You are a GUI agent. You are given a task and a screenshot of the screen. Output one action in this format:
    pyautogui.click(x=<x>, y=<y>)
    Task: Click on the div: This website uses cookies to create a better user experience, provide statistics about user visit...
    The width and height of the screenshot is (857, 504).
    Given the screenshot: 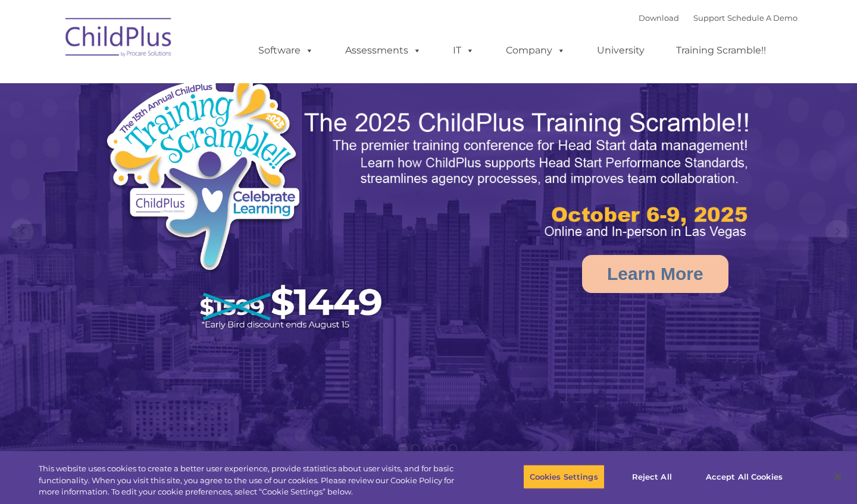 What is the action you would take?
    pyautogui.click(x=255, y=480)
    